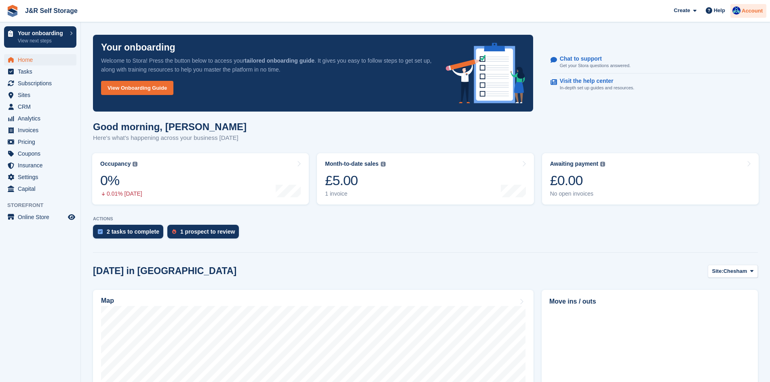 The height and width of the screenshot is (382, 770). What do you see at coordinates (100, 232) in the screenshot?
I see `img: task-75834270c22a3079a89374b754ae025e5fb1db73e45f91037f5363f120a921f8.svg` at bounding box center [100, 232].